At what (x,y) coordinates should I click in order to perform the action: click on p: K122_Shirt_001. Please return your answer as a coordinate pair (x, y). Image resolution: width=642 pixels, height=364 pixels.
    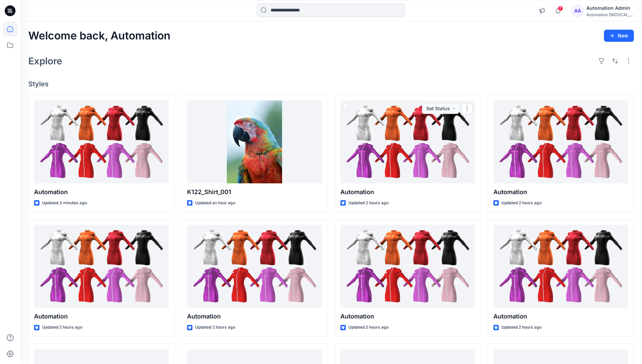
    Looking at the image, I should click on (254, 192).